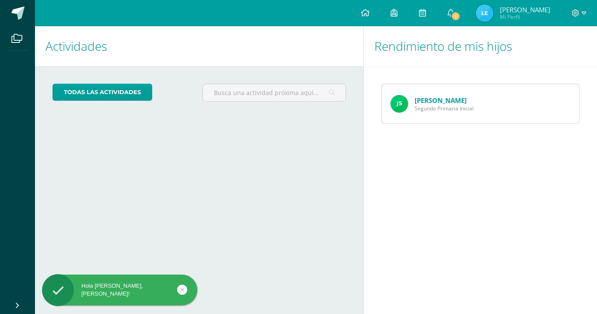 This screenshot has width=597, height=314. What do you see at coordinates (480, 46) in the screenshot?
I see `h1: Rendimiento de mis hijos` at bounding box center [480, 46].